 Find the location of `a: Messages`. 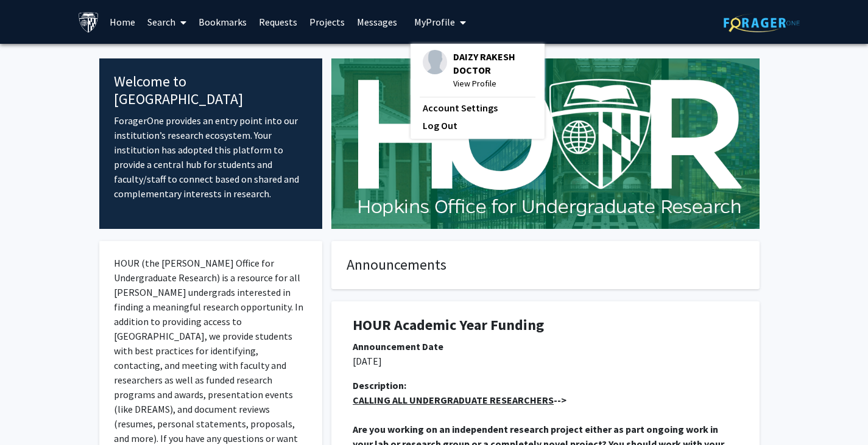

a: Messages is located at coordinates (377, 22).